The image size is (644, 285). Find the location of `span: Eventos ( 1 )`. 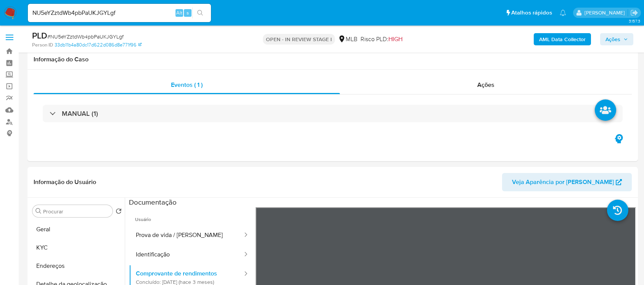

span: Eventos ( 1 ) is located at coordinates (186, 84).